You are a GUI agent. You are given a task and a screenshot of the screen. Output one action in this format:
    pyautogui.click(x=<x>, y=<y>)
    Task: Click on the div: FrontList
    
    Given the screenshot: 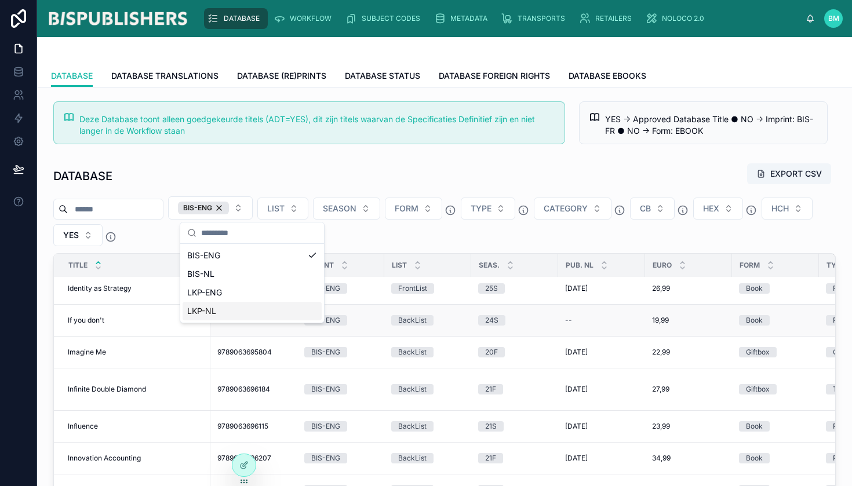 What is the action you would take?
    pyautogui.click(x=413, y=289)
    